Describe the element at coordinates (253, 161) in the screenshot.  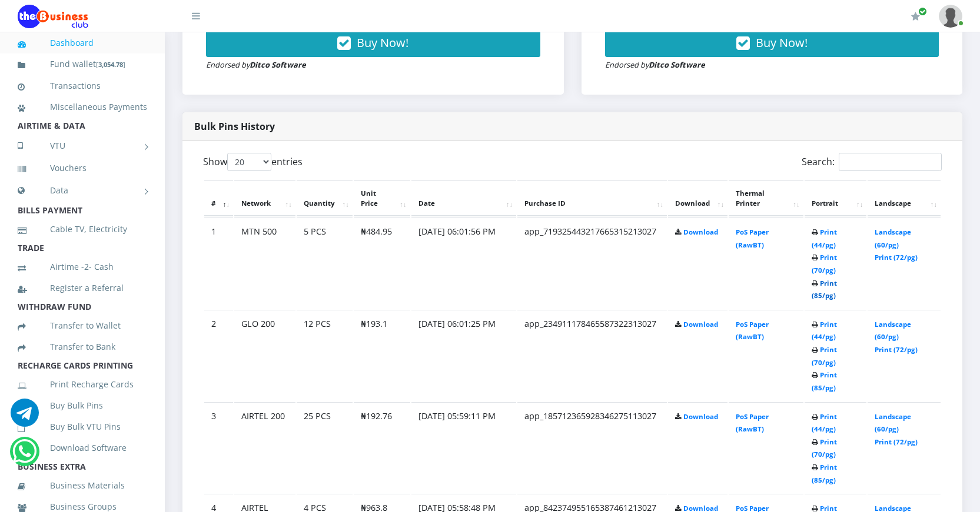
I see `label: Show entries` at that location.